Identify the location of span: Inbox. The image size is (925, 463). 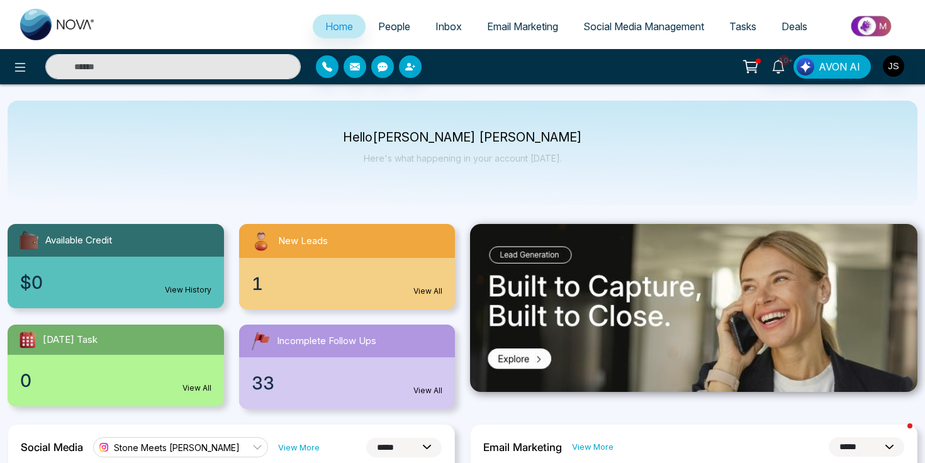
(448, 26).